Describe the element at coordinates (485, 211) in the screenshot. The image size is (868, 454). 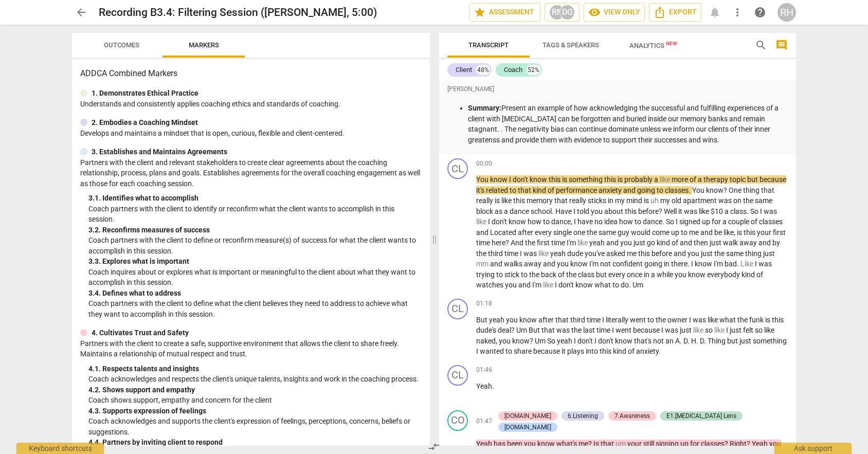
I see `span: block` at that location.